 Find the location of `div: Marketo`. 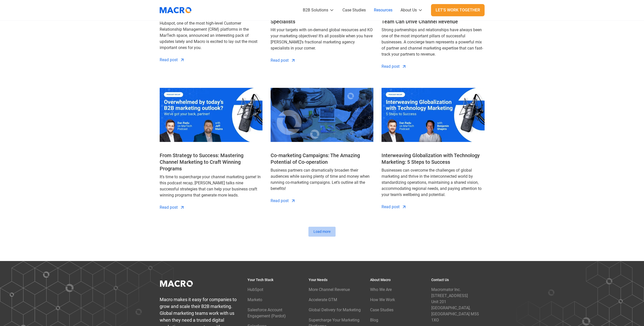

div: Marketo is located at coordinates (255, 300).